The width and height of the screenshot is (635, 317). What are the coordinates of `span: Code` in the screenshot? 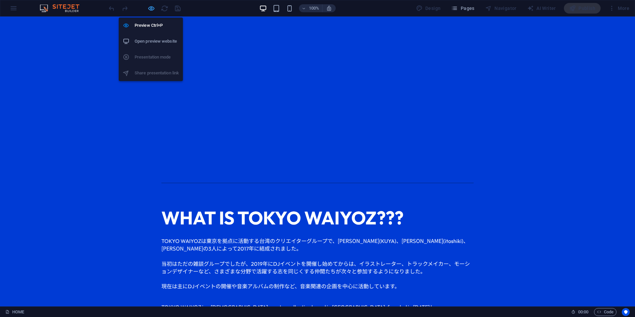 It's located at (605, 312).